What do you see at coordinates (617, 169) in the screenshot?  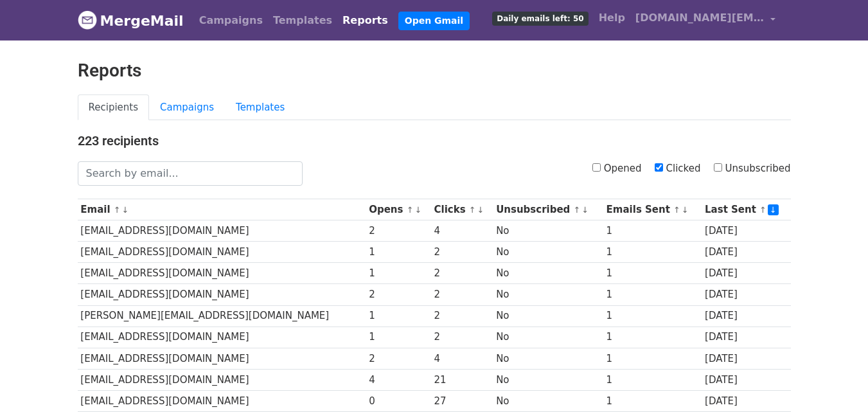 I see `label: Opened` at bounding box center [617, 169].